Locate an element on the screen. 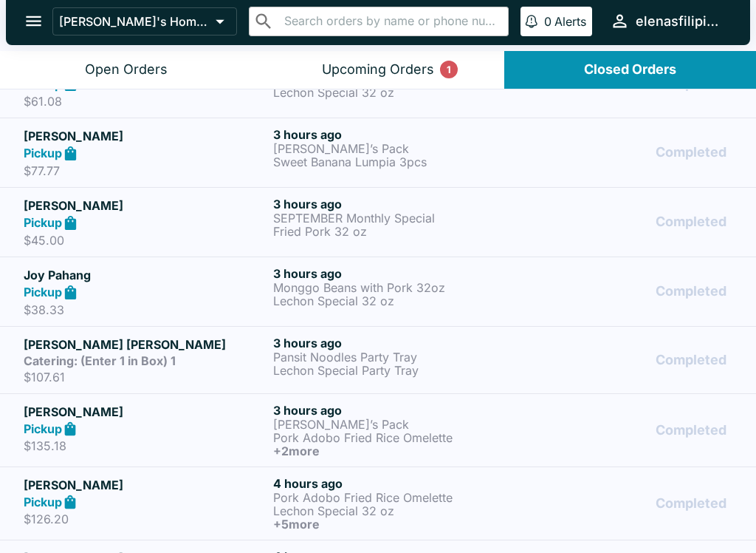 This screenshot has height=553, width=756. p: $61.08 is located at coordinates (146, 101).